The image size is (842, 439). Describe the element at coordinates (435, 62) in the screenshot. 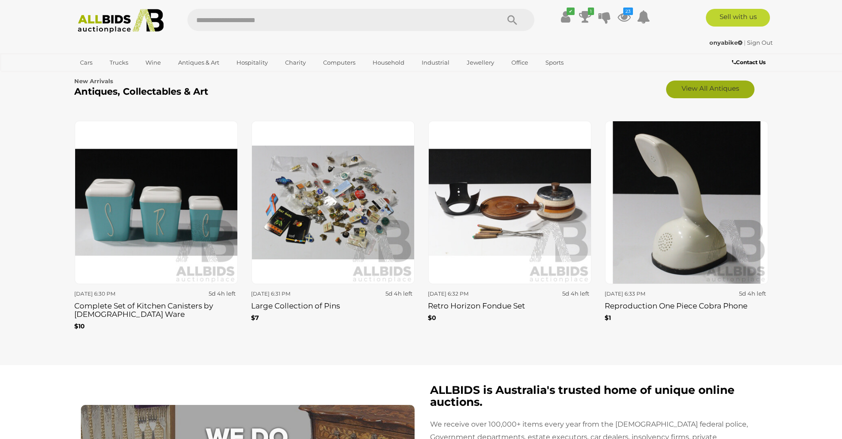

I see `a: Industrial` at that location.